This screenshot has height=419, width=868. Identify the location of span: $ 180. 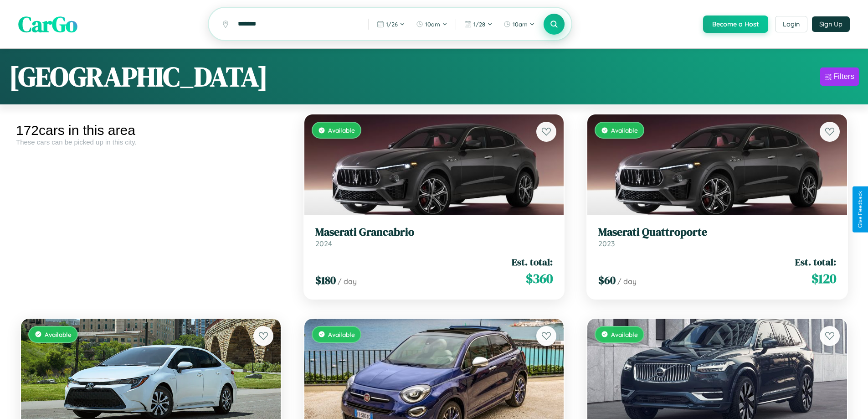
(325, 280).